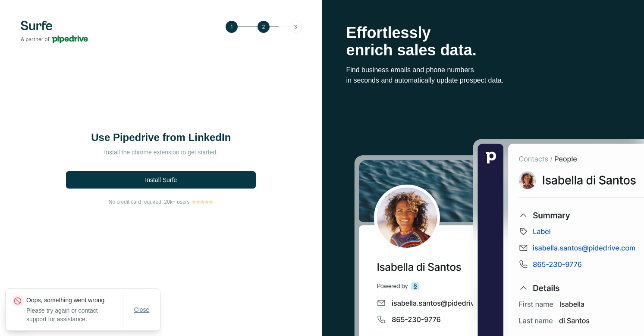 This screenshot has height=336, width=644. I want to click on button: Install Surfe, so click(161, 180).